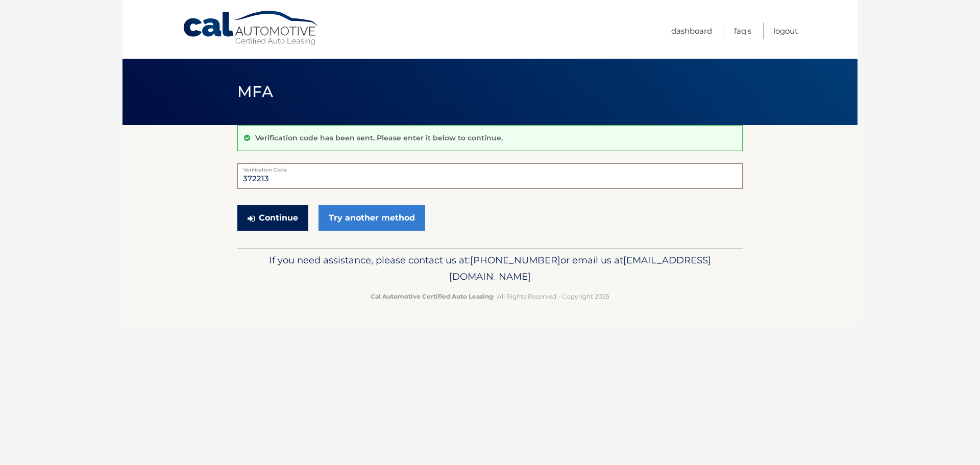 This screenshot has width=980, height=465. Describe the element at coordinates (691, 31) in the screenshot. I see `a: Dashboard` at that location.